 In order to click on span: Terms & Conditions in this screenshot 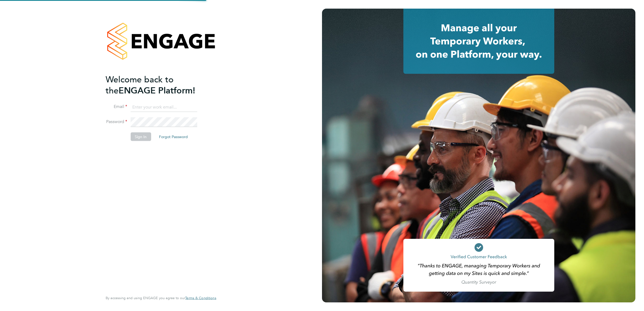, I will do `click(200, 297)`.